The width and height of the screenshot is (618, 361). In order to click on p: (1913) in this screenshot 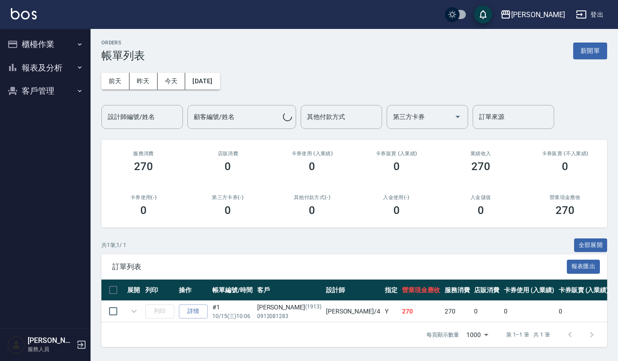, I will do `click(313, 307)`.